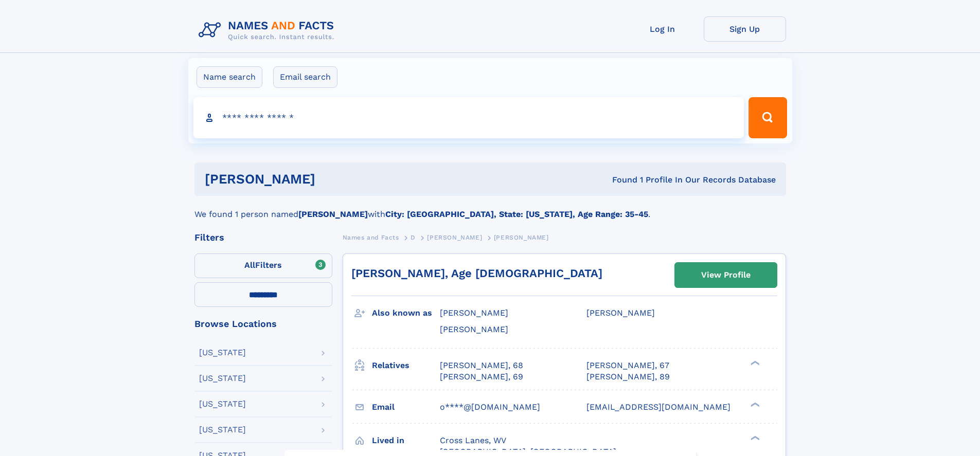 The width and height of the screenshot is (980, 456). Describe the element at coordinates (263, 237) in the screenshot. I see `div: Filters` at that location.